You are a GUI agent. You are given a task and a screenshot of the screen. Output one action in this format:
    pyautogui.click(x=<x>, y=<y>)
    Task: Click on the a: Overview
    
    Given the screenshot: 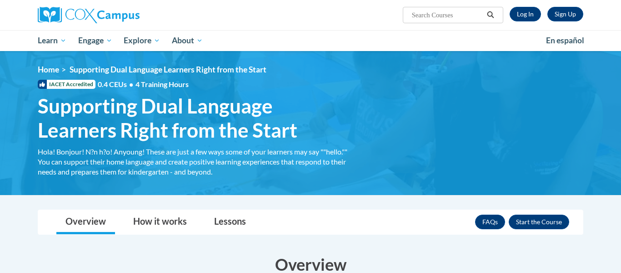 What is the action you would take?
    pyautogui.click(x=86, y=222)
    